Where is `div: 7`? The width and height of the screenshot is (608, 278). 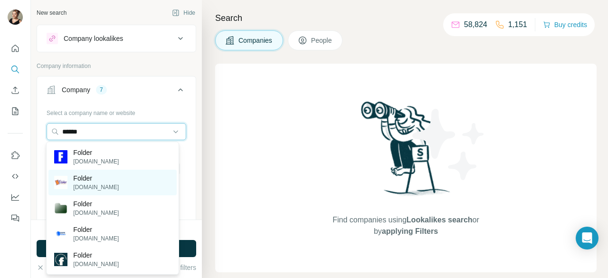 div: 7 is located at coordinates (101, 90).